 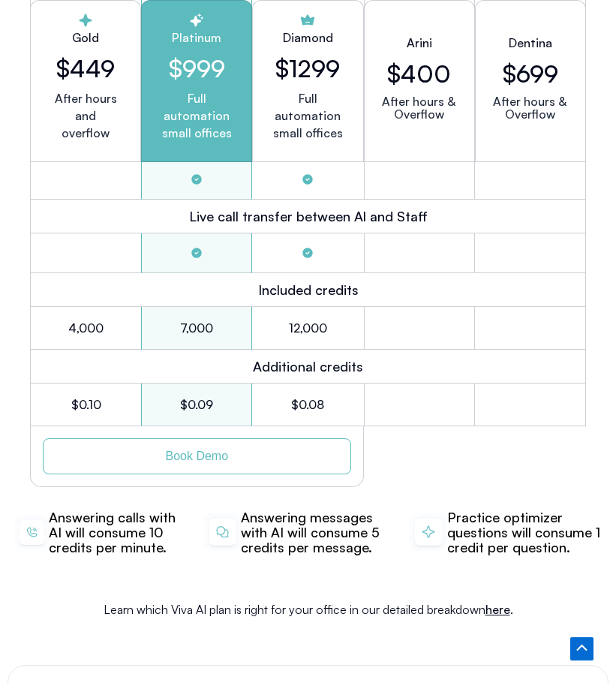 What do you see at coordinates (86, 404) in the screenshot?
I see `h2: $0.10` at bounding box center [86, 404].